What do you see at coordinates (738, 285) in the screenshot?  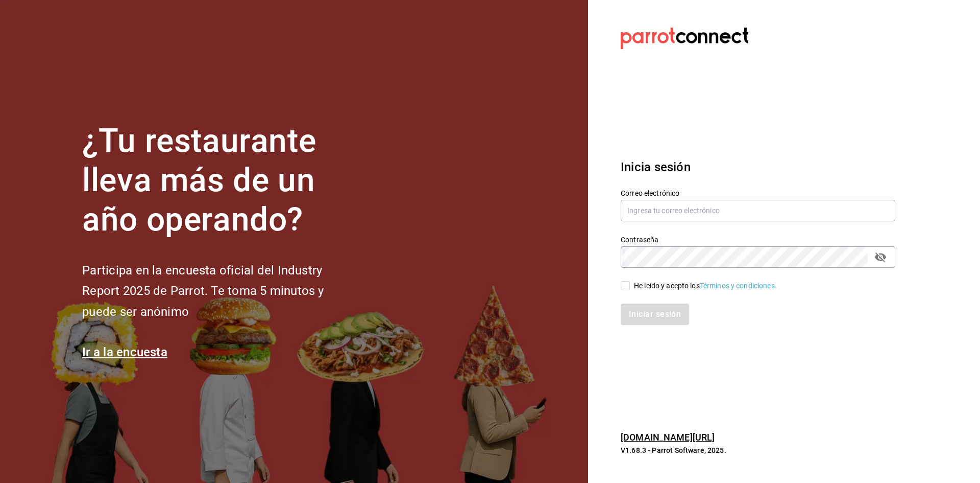 I see `a: Términos y condiciones.` at bounding box center [738, 285].